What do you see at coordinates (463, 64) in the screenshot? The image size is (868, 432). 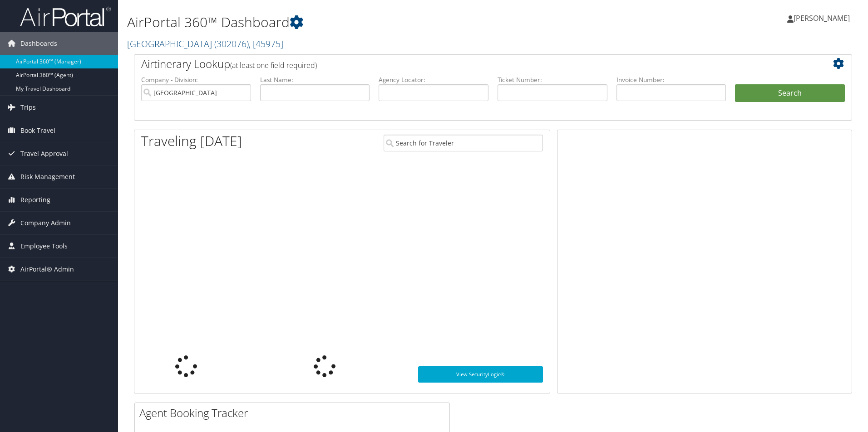 I see `h2: Airtinerary Lookup` at bounding box center [463, 64].